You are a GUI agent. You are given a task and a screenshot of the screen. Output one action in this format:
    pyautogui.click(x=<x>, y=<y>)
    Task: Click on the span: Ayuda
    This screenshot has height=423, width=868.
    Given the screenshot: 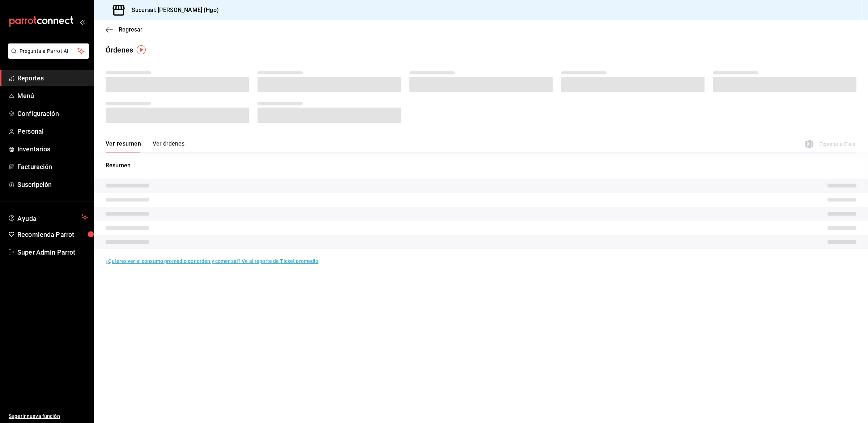 What is the action you would take?
    pyautogui.click(x=48, y=217)
    